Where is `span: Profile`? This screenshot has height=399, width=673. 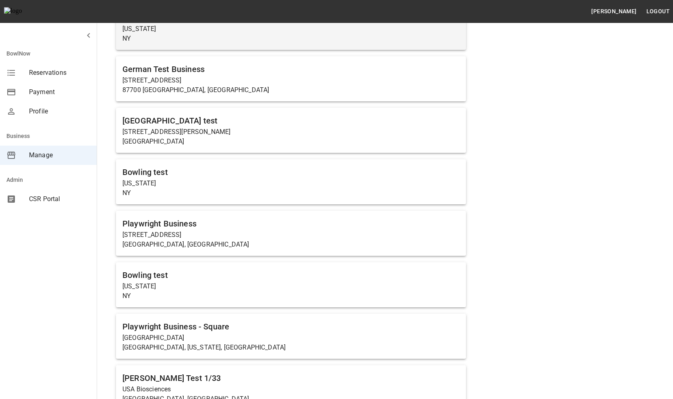
span: Profile is located at coordinates (60, 111).